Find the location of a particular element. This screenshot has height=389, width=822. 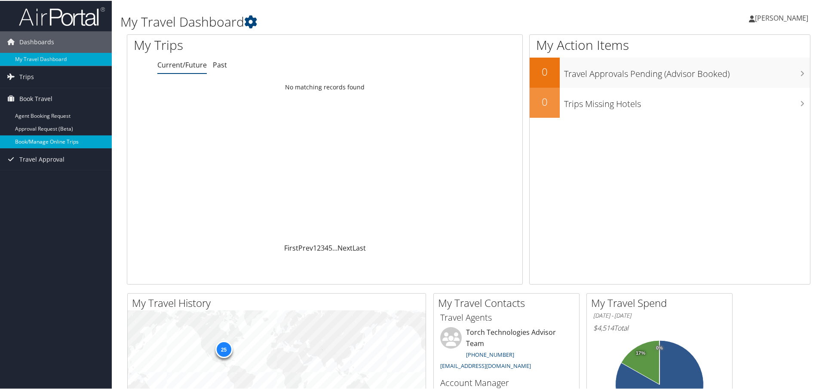

a: Prev is located at coordinates (305, 247).